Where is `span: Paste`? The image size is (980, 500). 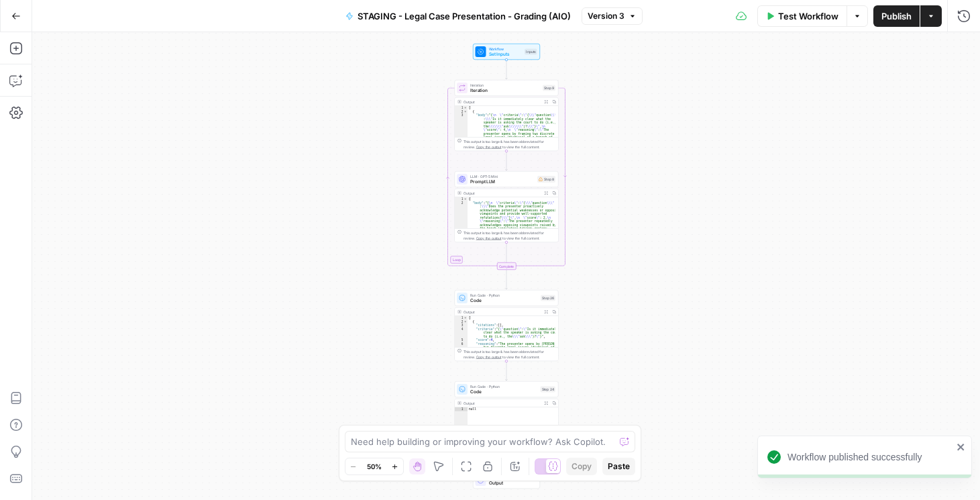
span: Paste is located at coordinates (618, 467).